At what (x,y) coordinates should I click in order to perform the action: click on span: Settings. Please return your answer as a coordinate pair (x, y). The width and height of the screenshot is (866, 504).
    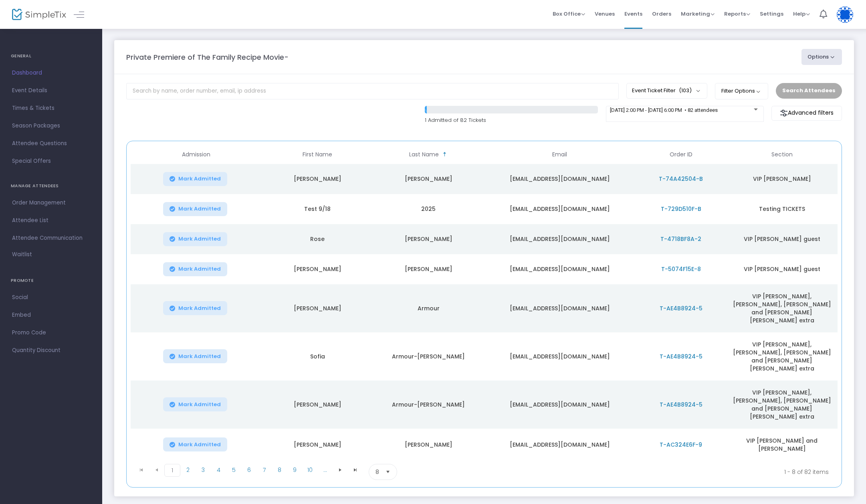
    Looking at the image, I should click on (771, 14).